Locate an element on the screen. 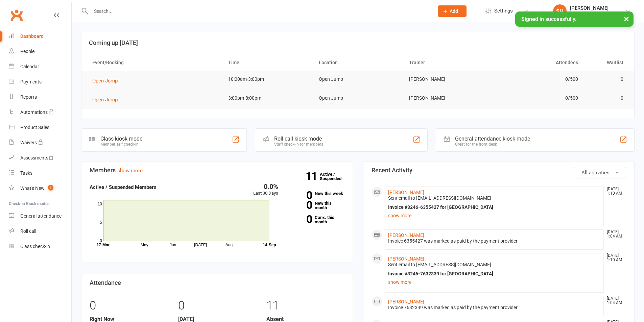  button: All activities is located at coordinates (600, 173).